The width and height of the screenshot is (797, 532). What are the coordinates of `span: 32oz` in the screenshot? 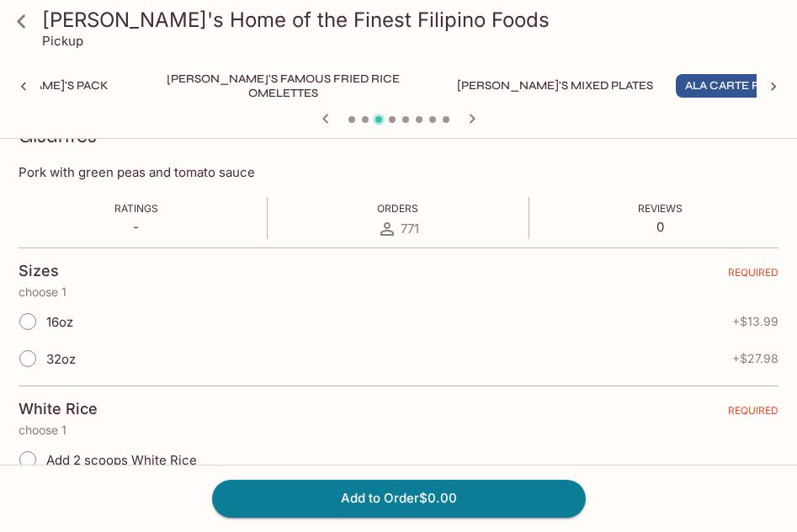 It's located at (61, 358).